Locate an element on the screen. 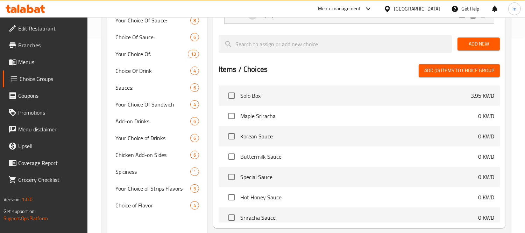 The image size is (525, 233). span: Chicken Add-on Sides is located at coordinates (153, 155).